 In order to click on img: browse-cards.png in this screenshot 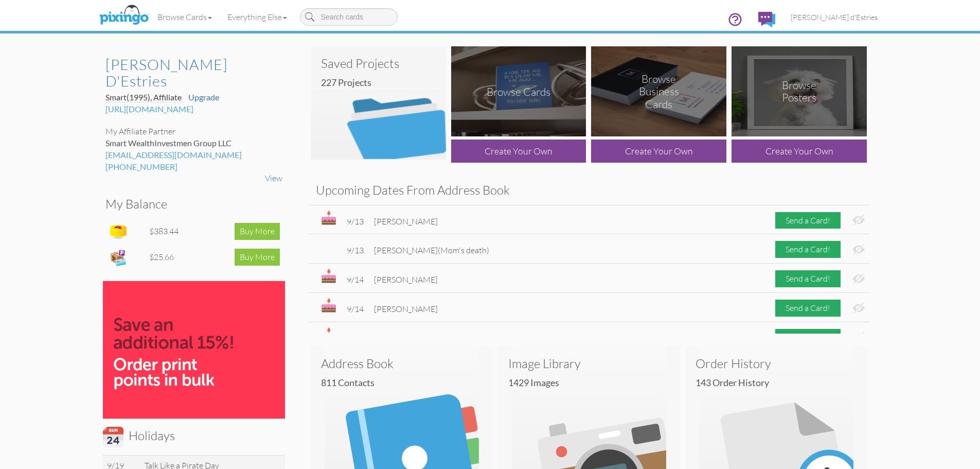, I will do `click(518, 91)`.